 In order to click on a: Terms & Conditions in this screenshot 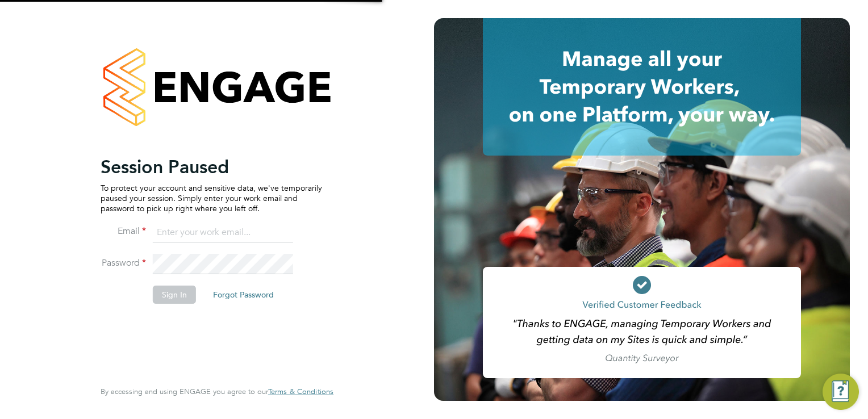, I will do `click(301, 392)`.